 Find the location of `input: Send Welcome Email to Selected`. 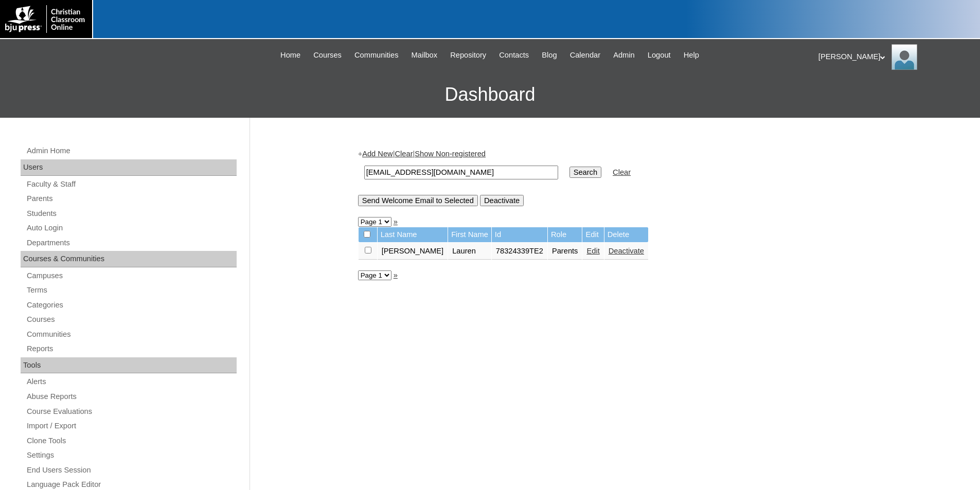

input: Send Welcome Email to Selected is located at coordinates (418, 200).